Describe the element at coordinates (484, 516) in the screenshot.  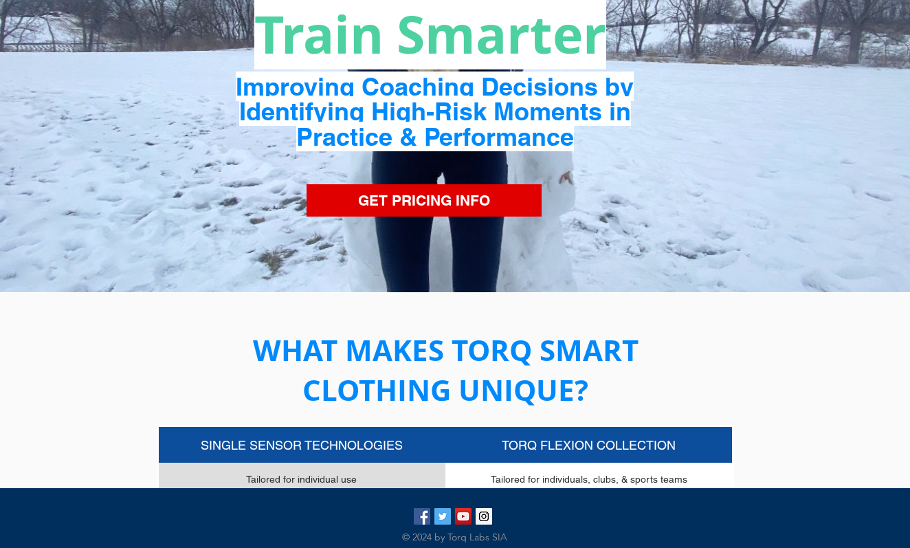
I see `img: Torq_Labs Instagram` at that location.